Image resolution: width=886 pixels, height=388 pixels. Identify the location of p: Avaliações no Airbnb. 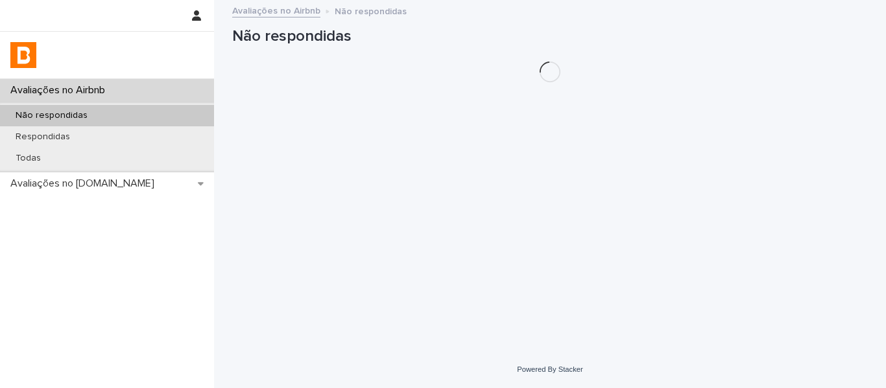
(60, 90).